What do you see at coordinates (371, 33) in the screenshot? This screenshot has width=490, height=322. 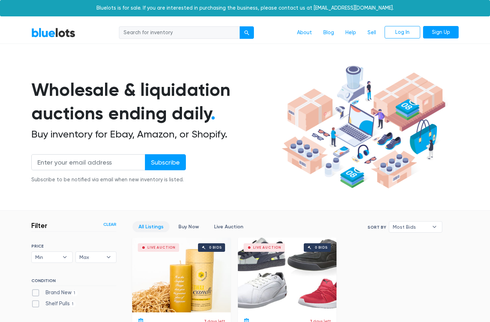 I see `a: Sell` at bounding box center [371, 33].